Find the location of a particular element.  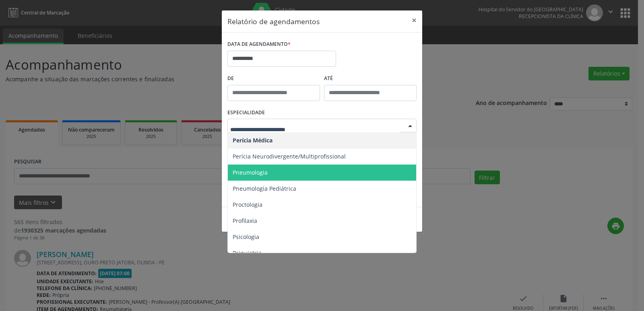

span: Pneumologia is located at coordinates (250, 172).